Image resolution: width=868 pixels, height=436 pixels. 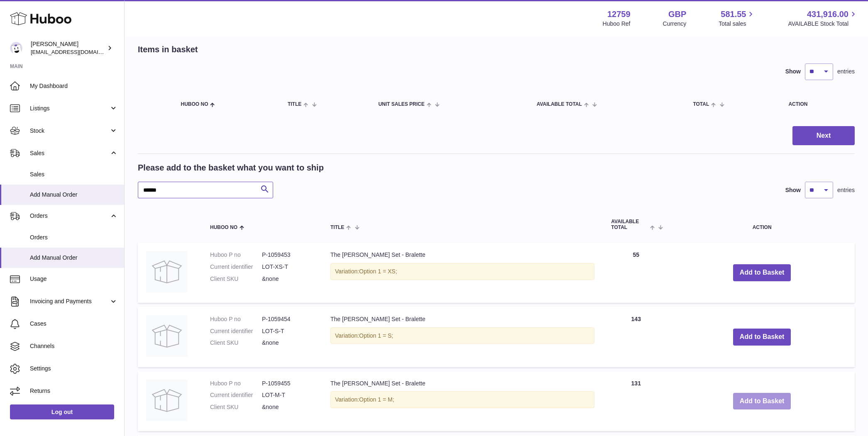 I want to click on div: Currency, so click(x=674, y=24).